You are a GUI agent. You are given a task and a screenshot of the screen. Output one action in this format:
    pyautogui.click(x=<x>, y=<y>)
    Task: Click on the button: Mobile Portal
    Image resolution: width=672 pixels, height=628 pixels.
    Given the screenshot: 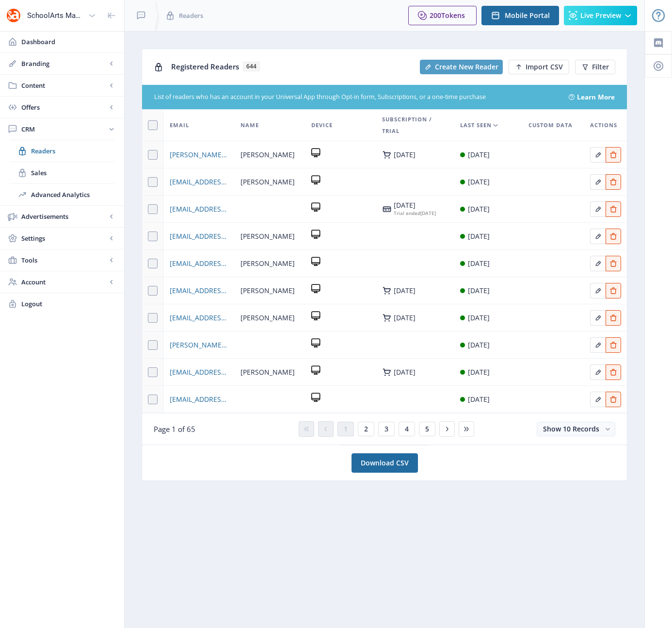 What is the action you would take?
    pyautogui.click(x=521, y=15)
    